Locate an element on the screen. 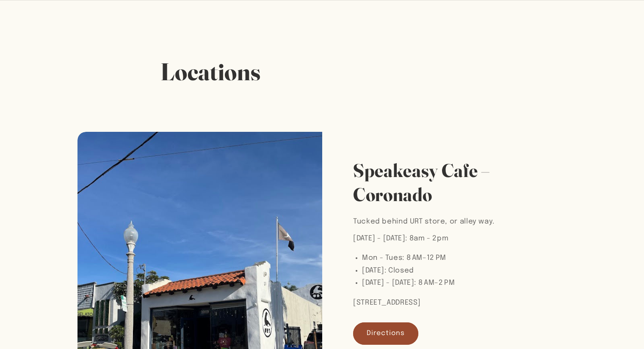  h2: Speakeasy Cafe – Coronado is located at coordinates (444, 182).